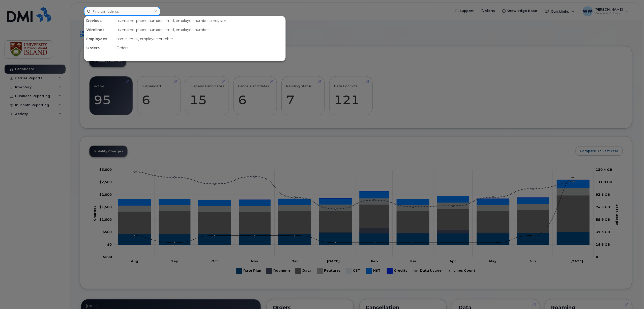  What do you see at coordinates (200, 39) in the screenshot?
I see `div: name, email, employee number` at bounding box center [200, 39].